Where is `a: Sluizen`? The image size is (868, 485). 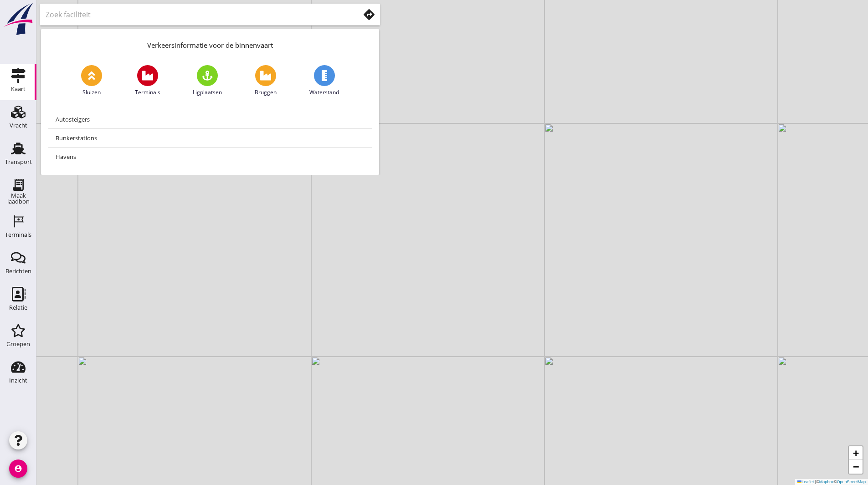
a: Sluizen is located at coordinates (91, 81).